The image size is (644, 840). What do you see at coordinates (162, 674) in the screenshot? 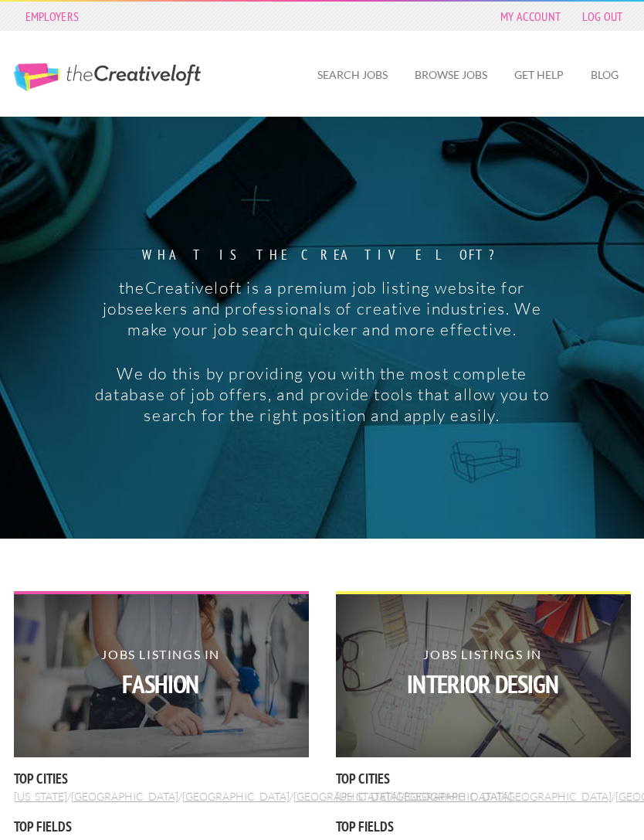
I see `a: Jobs Listings inFashion` at bounding box center [162, 674].